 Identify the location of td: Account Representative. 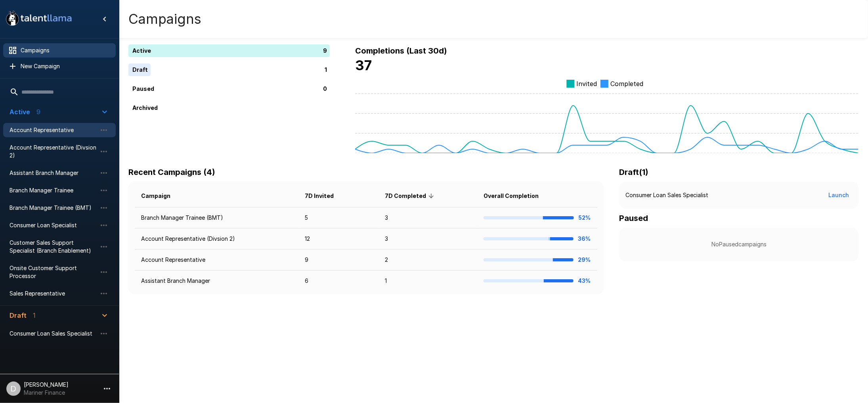
(216, 260).